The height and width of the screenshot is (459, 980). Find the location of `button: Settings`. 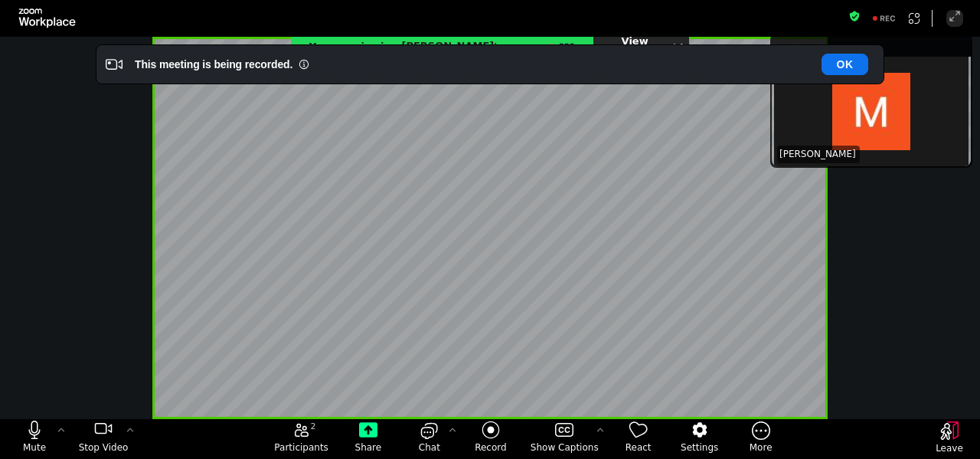

button: Settings is located at coordinates (699, 439).